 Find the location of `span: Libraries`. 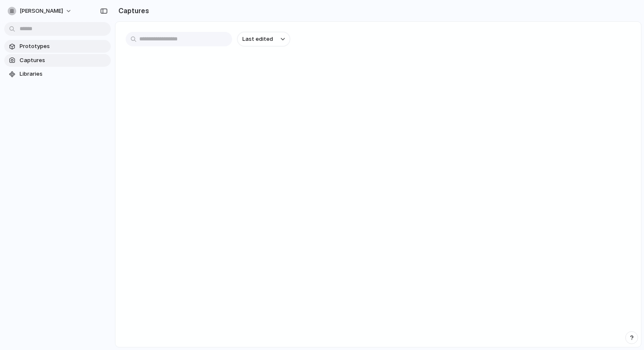

span: Libraries is located at coordinates (64, 74).